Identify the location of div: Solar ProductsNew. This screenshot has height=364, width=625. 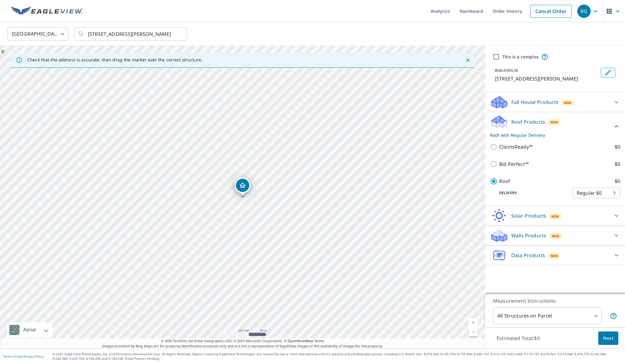
(555, 216).